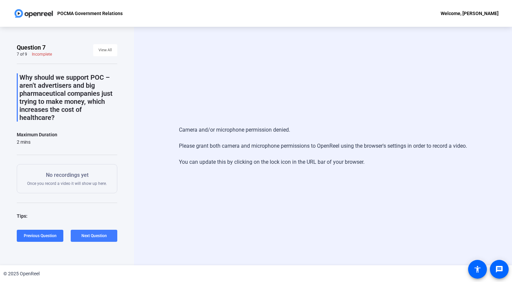 This screenshot has height=282, width=512. Describe the element at coordinates (68, 98) in the screenshot. I see `p: Why should we support POC – aren’t advertisers and big pharmaceutical companies just trying to ma...` at that location.